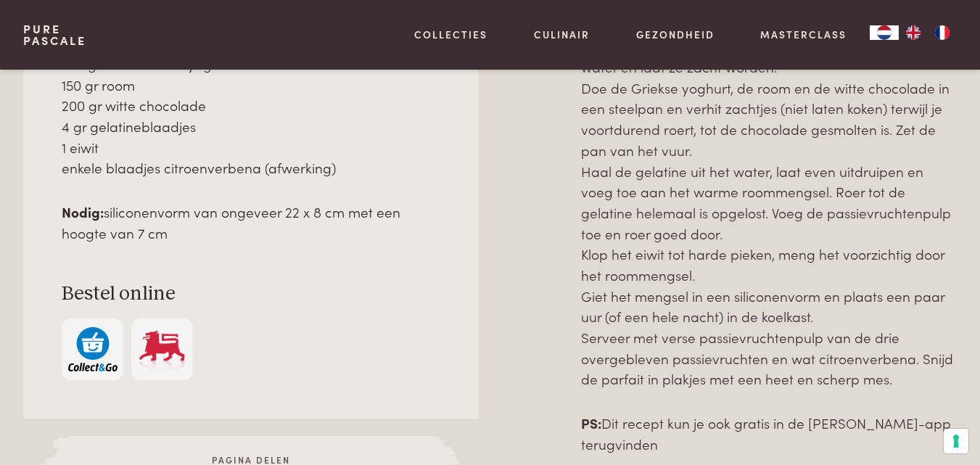  Describe the element at coordinates (927, 32) in the screenshot. I see `ul: Language list` at that location.